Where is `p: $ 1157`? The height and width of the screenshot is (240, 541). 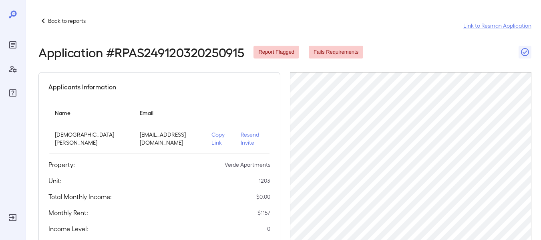
p: $ 1157 is located at coordinates (264, 213).